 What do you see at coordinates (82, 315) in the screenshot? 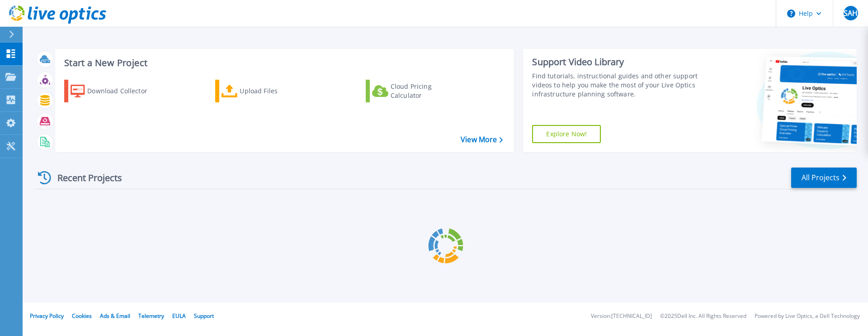
I see `a: Cookies` at bounding box center [82, 315].